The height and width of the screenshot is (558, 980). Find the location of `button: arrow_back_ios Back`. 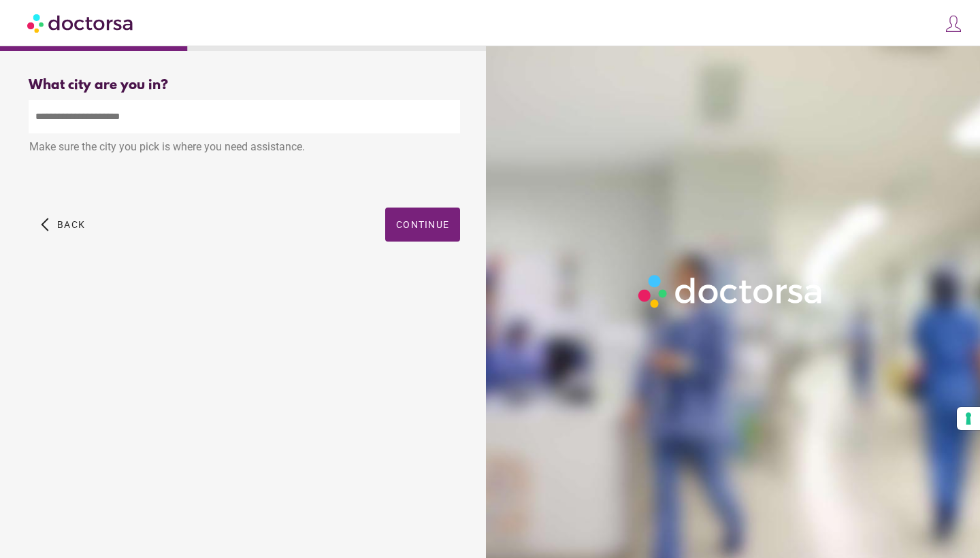

button: arrow_back_ios Back is located at coordinates (63, 225).